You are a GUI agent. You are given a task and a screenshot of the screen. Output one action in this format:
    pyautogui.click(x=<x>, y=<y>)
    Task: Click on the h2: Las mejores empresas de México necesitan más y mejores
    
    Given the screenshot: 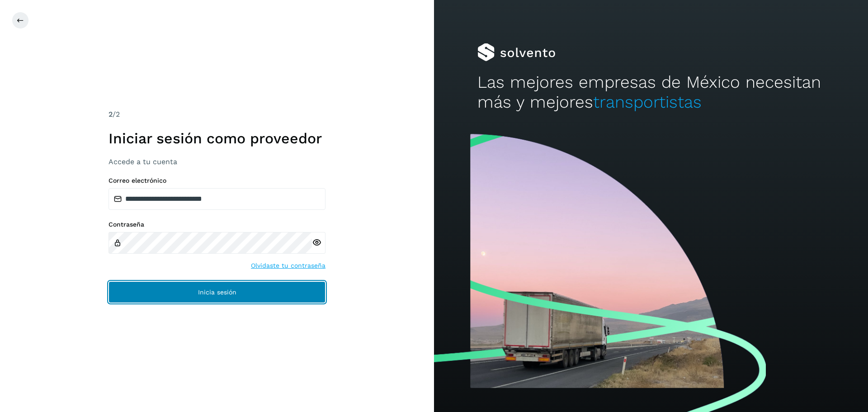 What is the action you would take?
    pyautogui.click(x=651, y=92)
    